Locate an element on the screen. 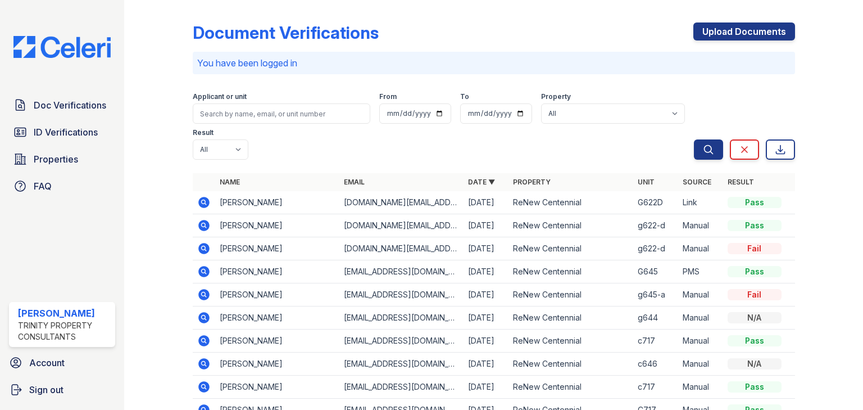  label: To is located at coordinates (465, 97).